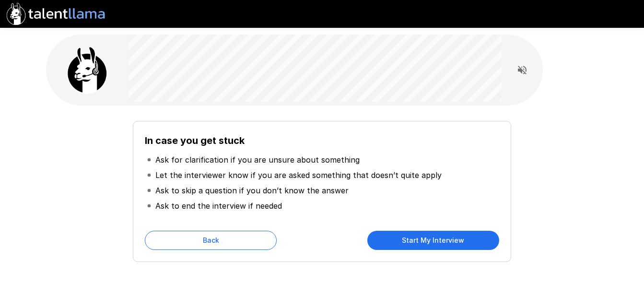  What do you see at coordinates (211, 240) in the screenshot?
I see `button: Back` at bounding box center [211, 240].